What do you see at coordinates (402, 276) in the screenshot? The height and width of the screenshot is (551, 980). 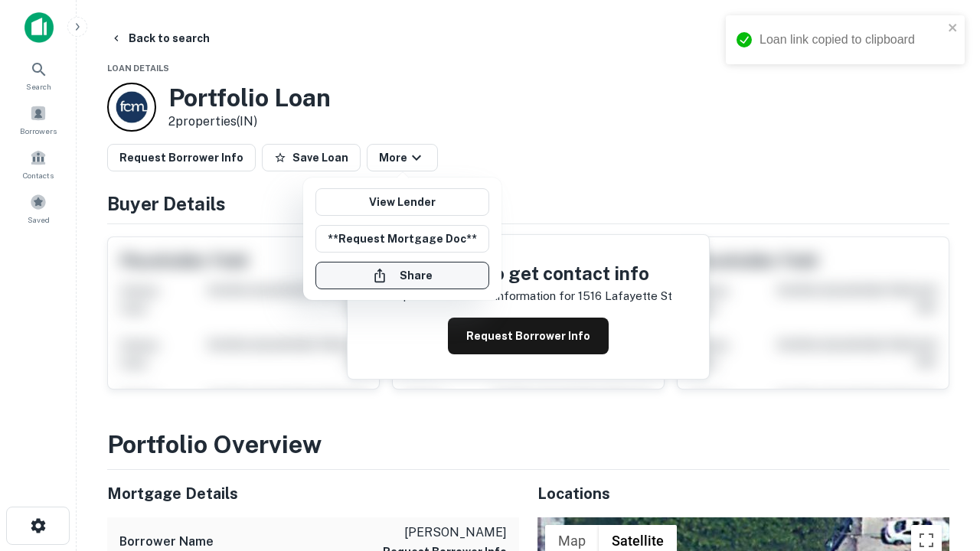 I see `button: Share` at bounding box center [402, 276].